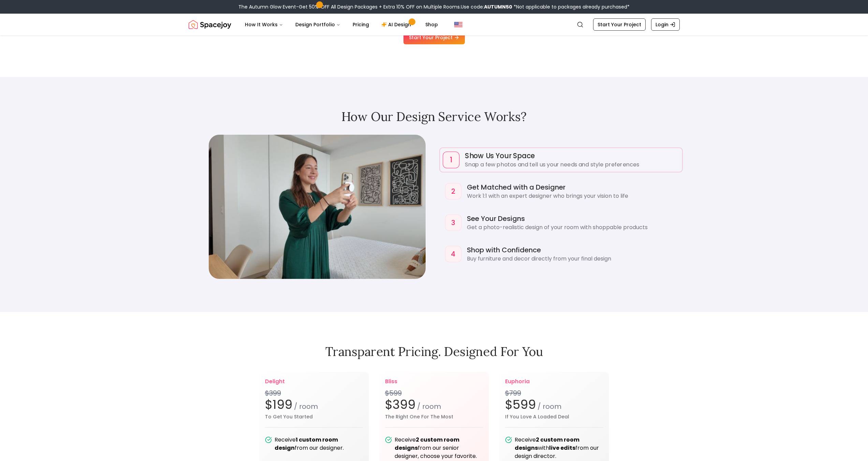 The image size is (868, 461). Describe the element at coordinates (571, 250) in the screenshot. I see `h4: Shop with Confidence` at that location.